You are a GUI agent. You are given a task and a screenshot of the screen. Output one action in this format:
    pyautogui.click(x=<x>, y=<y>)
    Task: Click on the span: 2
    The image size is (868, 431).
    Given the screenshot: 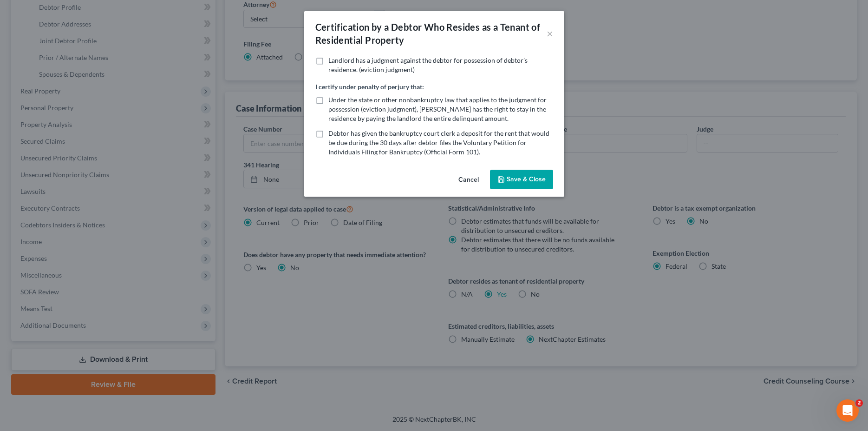 What is the action you would take?
    pyautogui.click(x=859, y=403)
    